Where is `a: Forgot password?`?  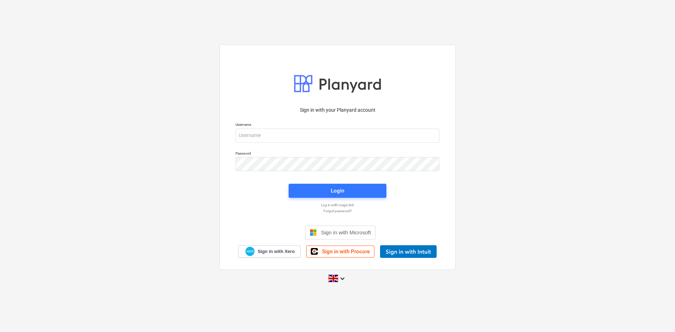
a: Forgot password? is located at coordinates (337, 211).